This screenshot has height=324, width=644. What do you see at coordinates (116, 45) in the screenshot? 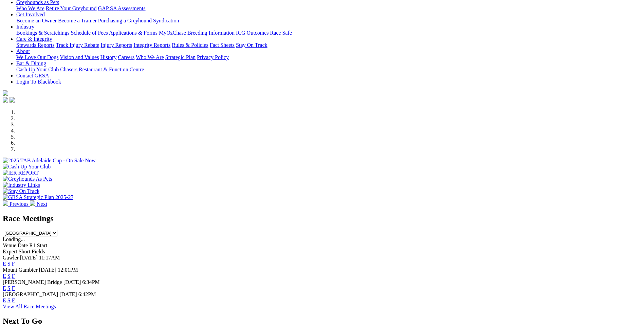
I see `a: Injury Reports` at bounding box center [116, 45].